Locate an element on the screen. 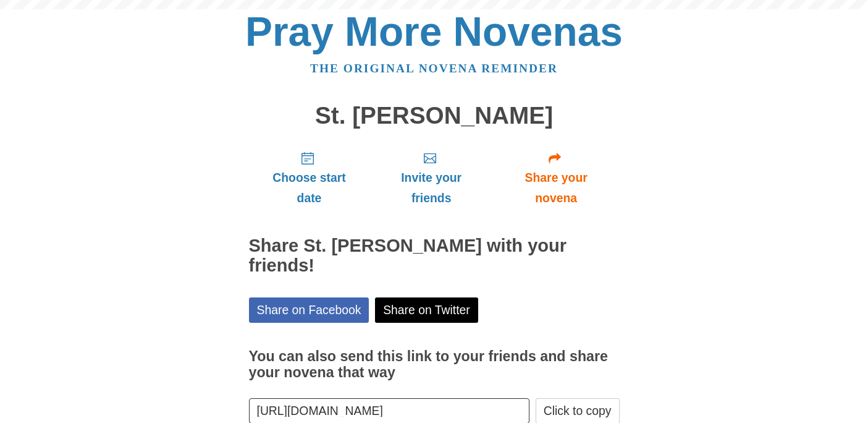 This screenshot has height=423, width=868. h3: You can also send this link to your friends and share your novena that way is located at coordinates (434, 364).